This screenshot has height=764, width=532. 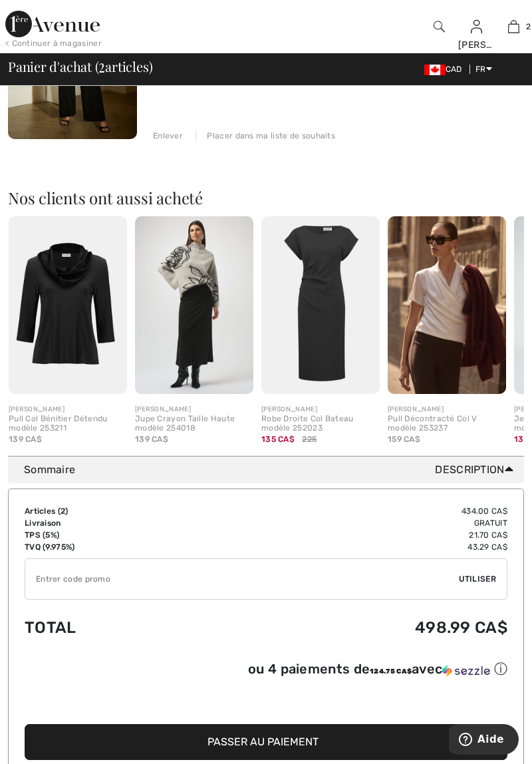 What do you see at coordinates (513, 27) in the screenshot?
I see `img: Mon panier` at bounding box center [513, 27].